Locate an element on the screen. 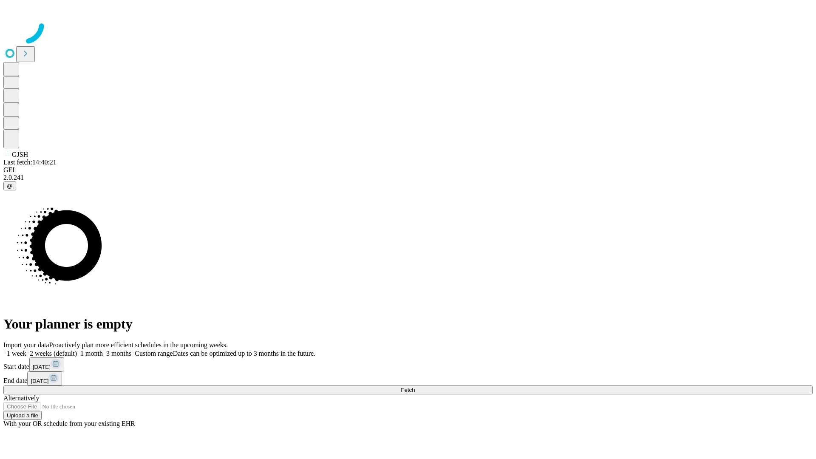 Image resolution: width=816 pixels, height=459 pixels. span: With your OR schedule from your existing EHR is located at coordinates (69, 423).